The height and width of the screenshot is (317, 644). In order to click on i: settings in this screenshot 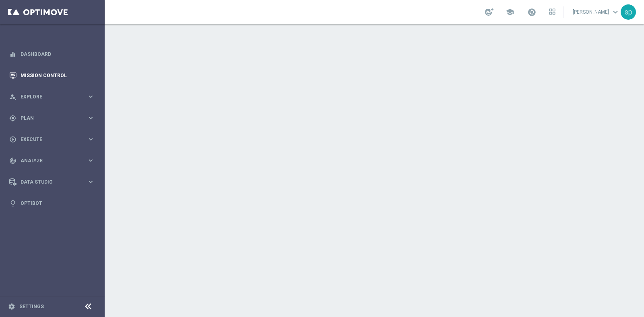, I will do `click(12, 307)`.